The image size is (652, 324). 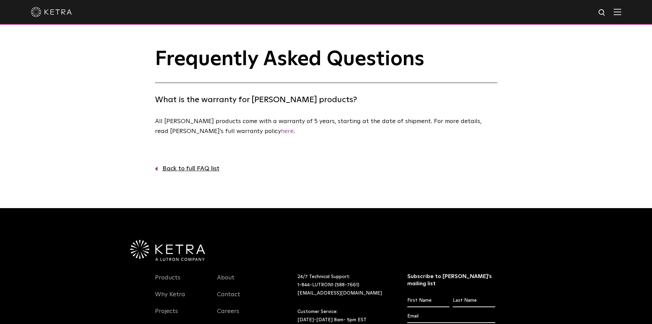 What do you see at coordinates (51, 12) in the screenshot?
I see `img: ketra-logo-2019-white` at bounding box center [51, 12].